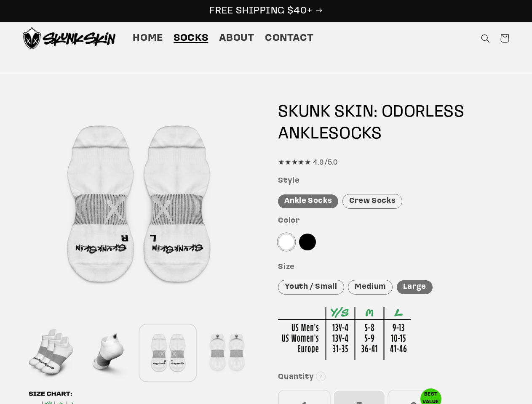 The width and height of the screenshot is (532, 404). What do you see at coordinates (393, 377) in the screenshot?
I see `h3: Quantity` at bounding box center [393, 377].